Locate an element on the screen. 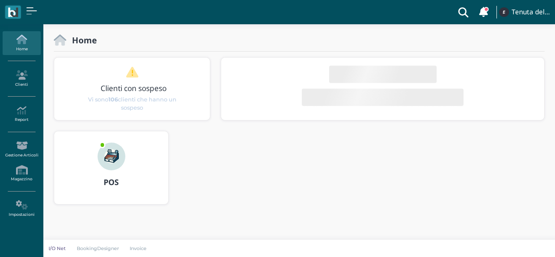 The width and height of the screenshot is (555, 257). a: ... POS is located at coordinates (111, 173).